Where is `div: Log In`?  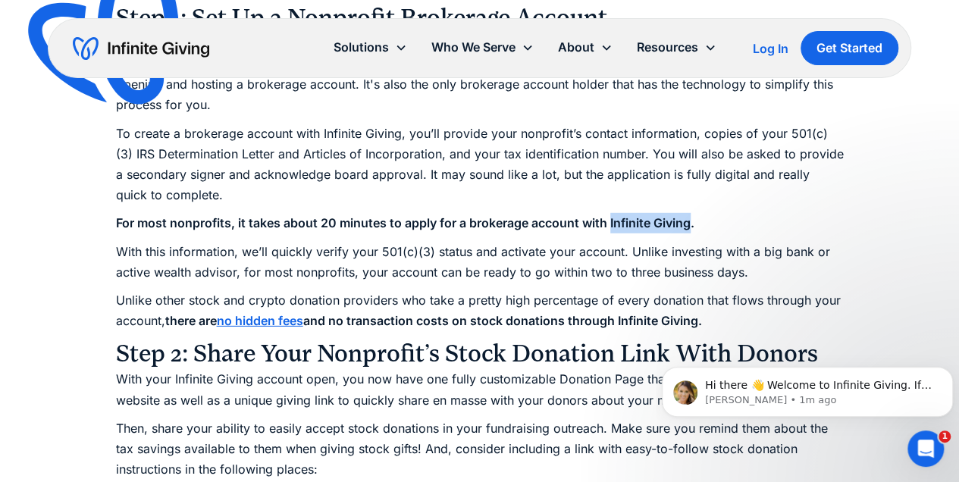 div: Log In is located at coordinates (770, 49).